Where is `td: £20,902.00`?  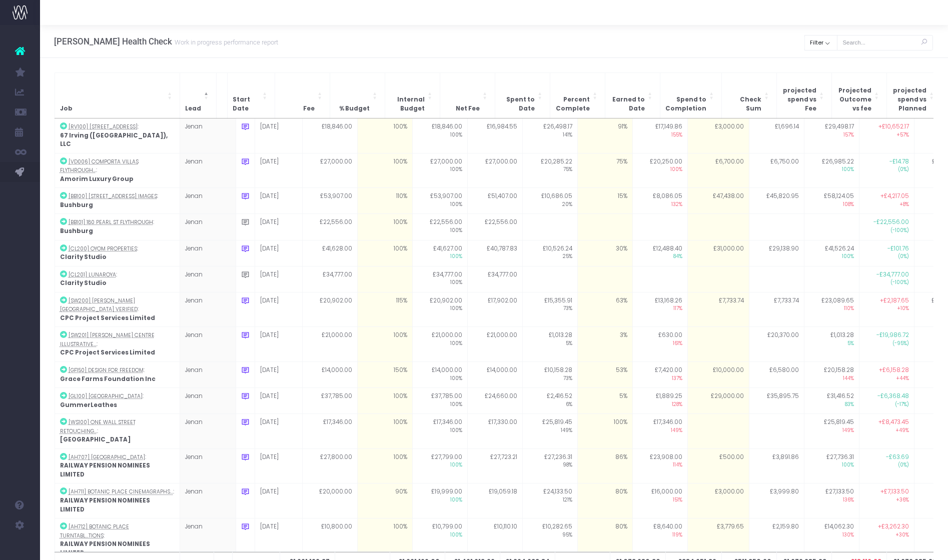
td: £20,902.00 is located at coordinates (440, 310).